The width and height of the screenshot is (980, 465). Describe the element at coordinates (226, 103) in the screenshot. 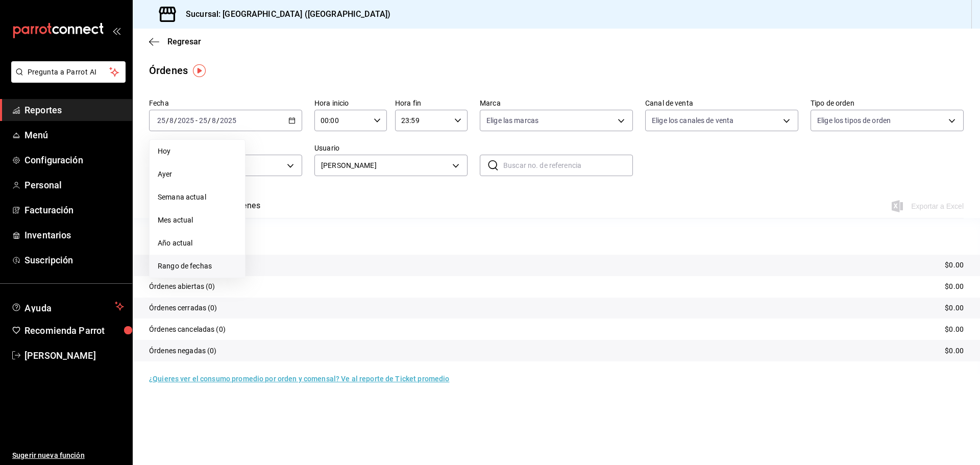

I see `label: Fecha` at that location.